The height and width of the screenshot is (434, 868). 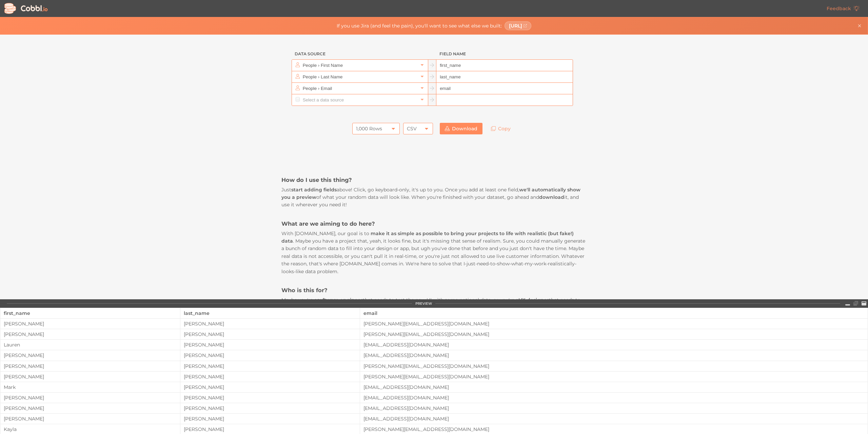 What do you see at coordinates (90, 387) in the screenshot?
I see `div: Mark` at bounding box center [90, 387].